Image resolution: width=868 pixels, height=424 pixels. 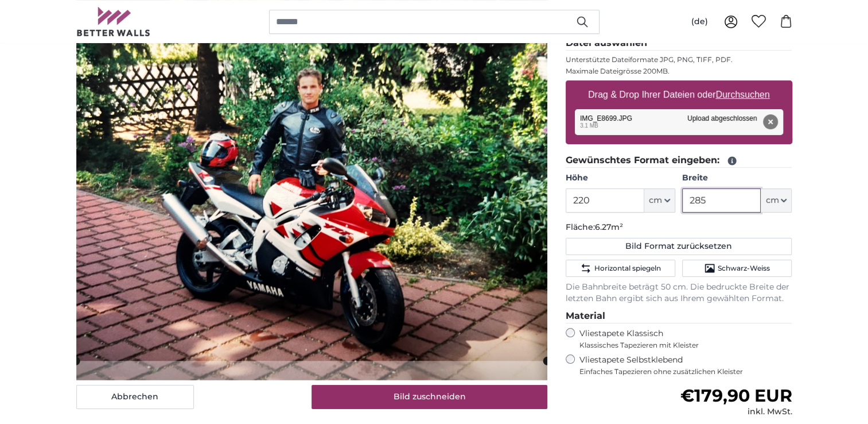 What do you see at coordinates (628, 268) in the screenshot?
I see `span: Horizontal spiegeln` at bounding box center [628, 268].